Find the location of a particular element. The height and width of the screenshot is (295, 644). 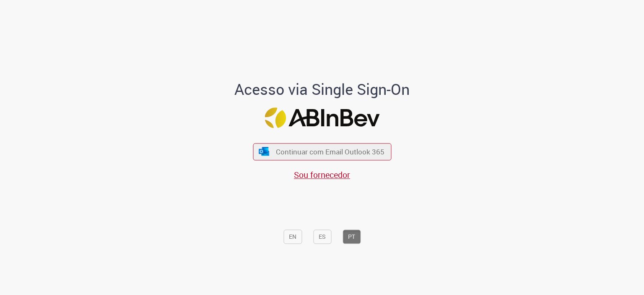

img: Logo ABInBev is located at coordinates (322, 118).